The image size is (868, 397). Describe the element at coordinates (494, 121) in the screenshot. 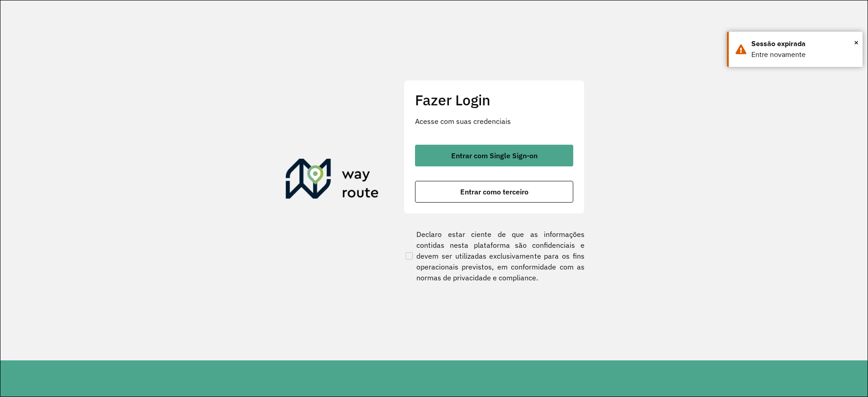

I see `p: Acesse com suas credenciais` at that location.